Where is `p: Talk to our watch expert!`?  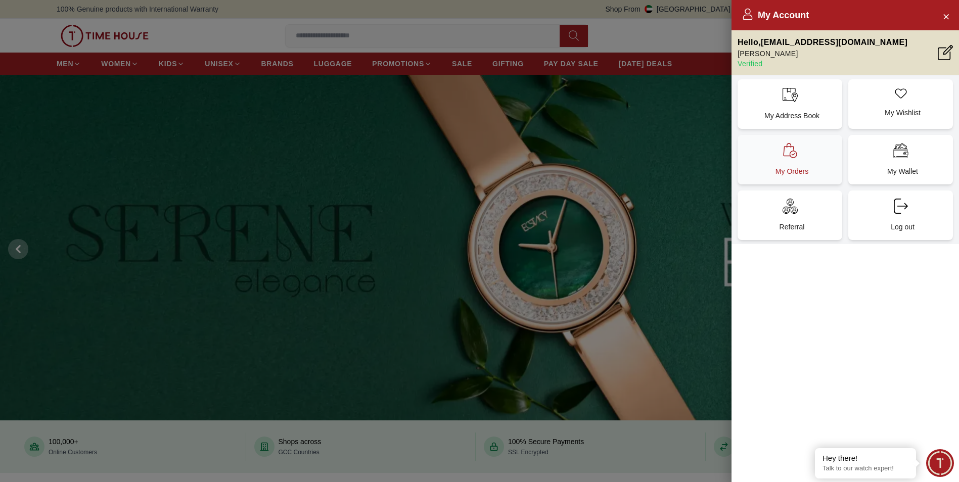
p: Talk to our watch expert! is located at coordinates (866, 469).